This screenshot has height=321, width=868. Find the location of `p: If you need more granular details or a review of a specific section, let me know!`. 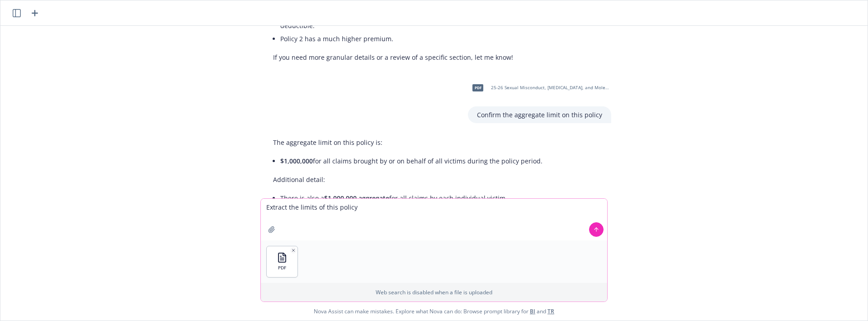

p: If you need more granular details or a review of a specific section, let me know! is located at coordinates (463, 57).